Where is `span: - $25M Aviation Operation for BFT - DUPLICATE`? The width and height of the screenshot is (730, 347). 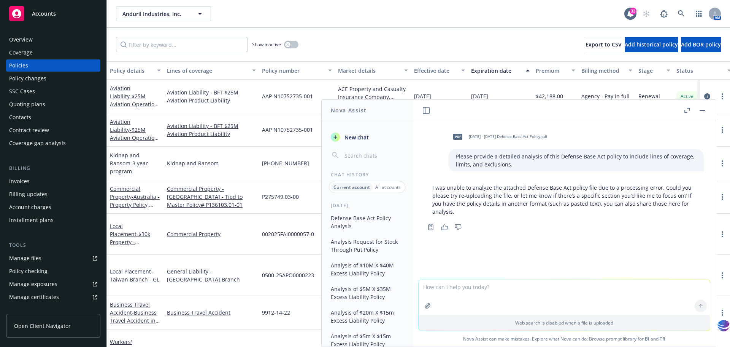
span: - $25M Aviation Operation for BFT - DUPLICATE is located at coordinates (135, 104).